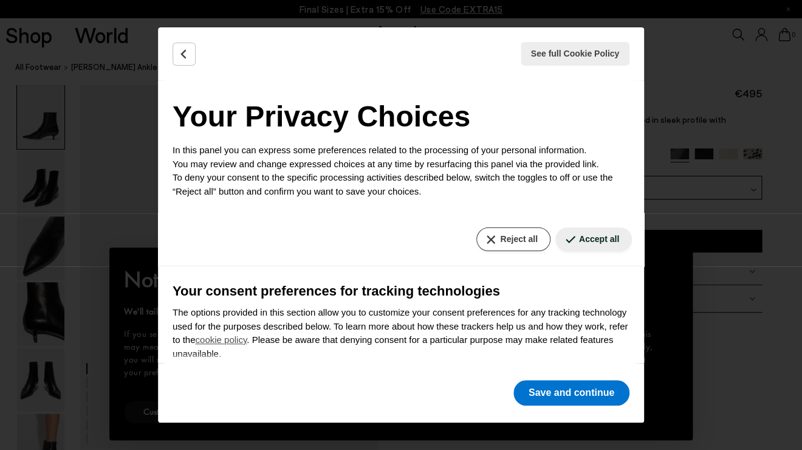  What do you see at coordinates (576, 53) in the screenshot?
I see `button: See full Cookie Policy` at bounding box center [576, 53].